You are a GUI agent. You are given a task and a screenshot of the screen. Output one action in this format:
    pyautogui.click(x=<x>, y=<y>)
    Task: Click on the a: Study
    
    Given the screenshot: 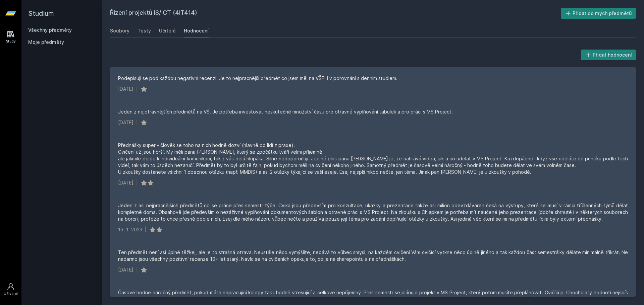 What is the action you would take?
    pyautogui.click(x=11, y=36)
    